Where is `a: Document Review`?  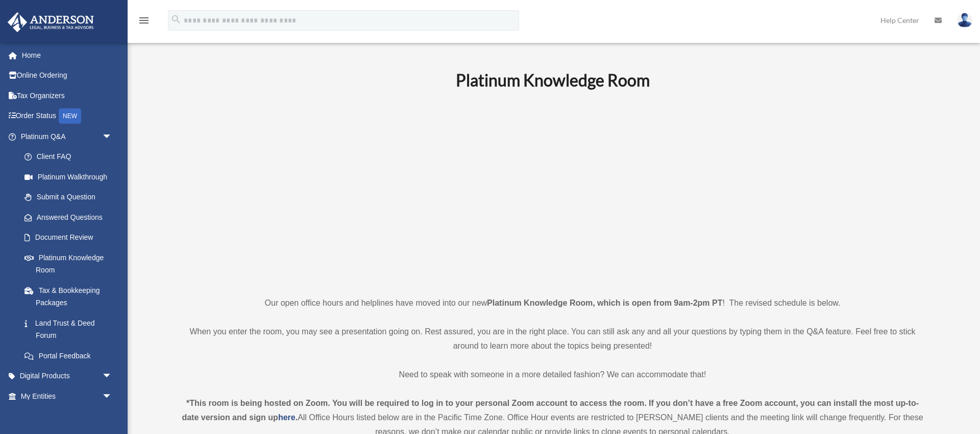 a: Document Review is located at coordinates (70, 238).